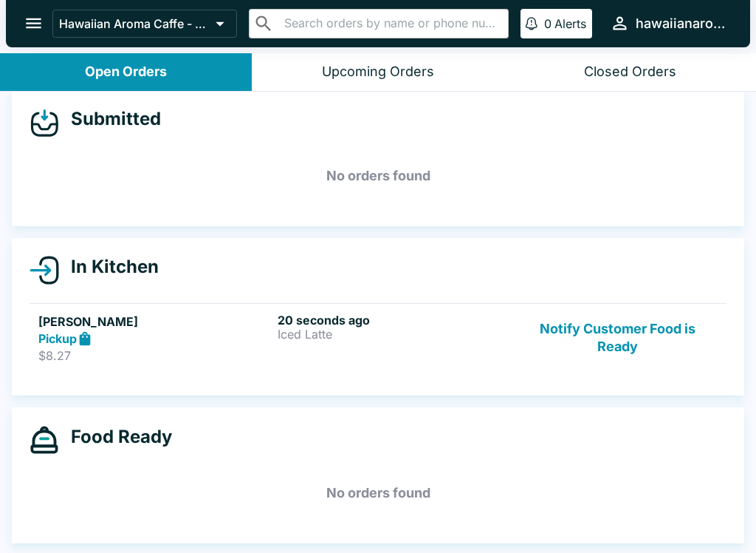  I want to click on p: Hawaiian Aroma Caffe - Waikiki Beachcomber, so click(134, 23).